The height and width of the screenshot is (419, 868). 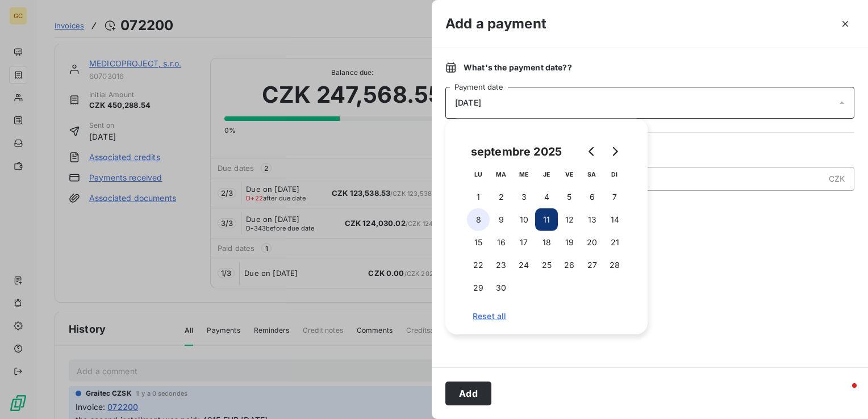 I want to click on th: jeudi, so click(x=546, y=174).